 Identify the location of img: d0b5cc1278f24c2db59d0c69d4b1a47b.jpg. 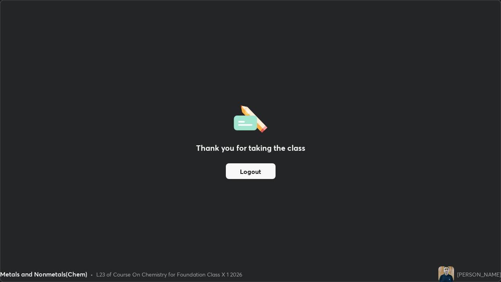
(446, 274).